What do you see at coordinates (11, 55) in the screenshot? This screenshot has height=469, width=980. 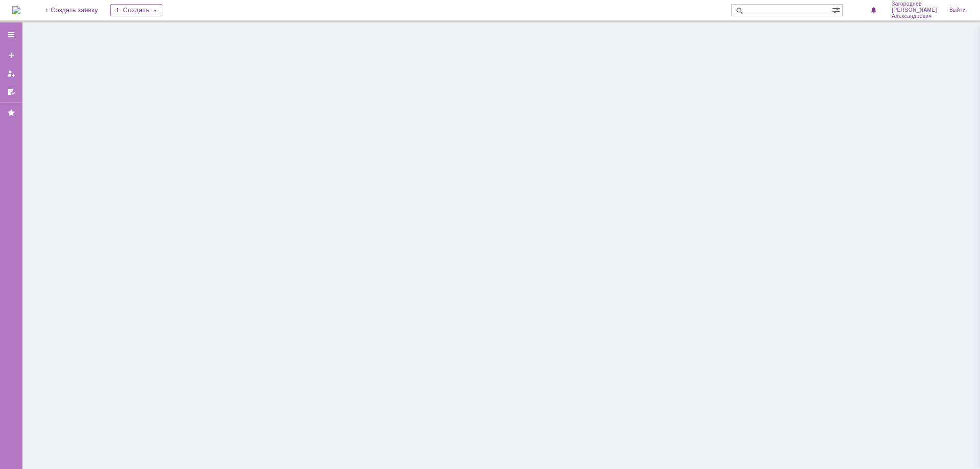 I see `a: Создать заявку` at bounding box center [11, 55].